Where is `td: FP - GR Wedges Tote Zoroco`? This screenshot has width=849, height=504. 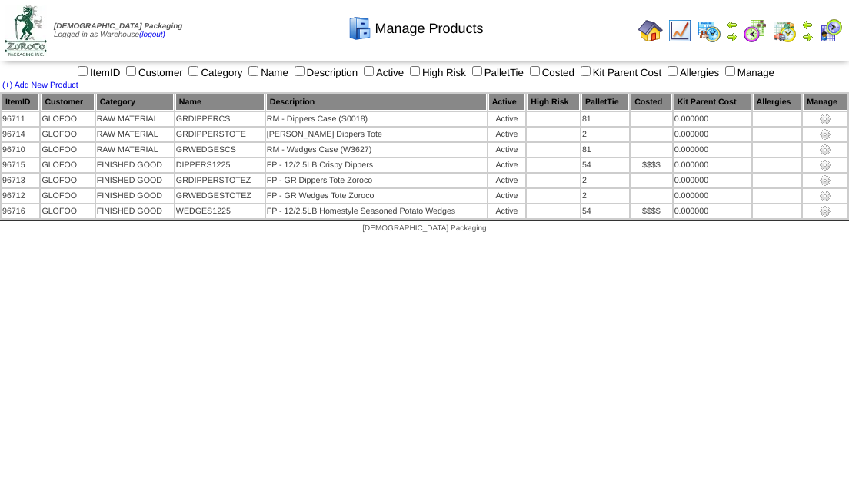
td: FP - GR Wedges Tote Zoroco is located at coordinates (375, 196).